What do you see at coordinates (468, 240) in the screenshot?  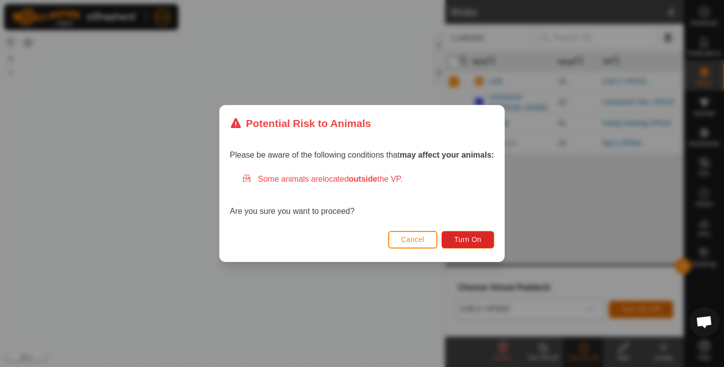 I see `button: Turn On` at bounding box center [468, 240].